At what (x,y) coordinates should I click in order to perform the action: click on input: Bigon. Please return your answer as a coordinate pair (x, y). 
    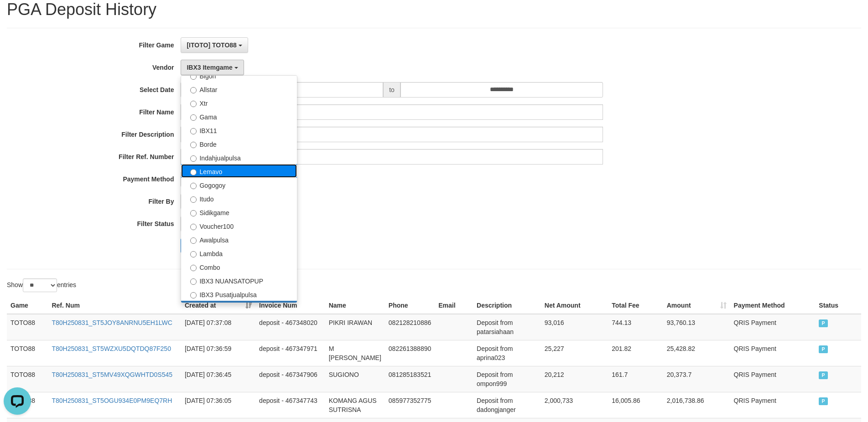
    Looking at the image, I should click on (194, 77).